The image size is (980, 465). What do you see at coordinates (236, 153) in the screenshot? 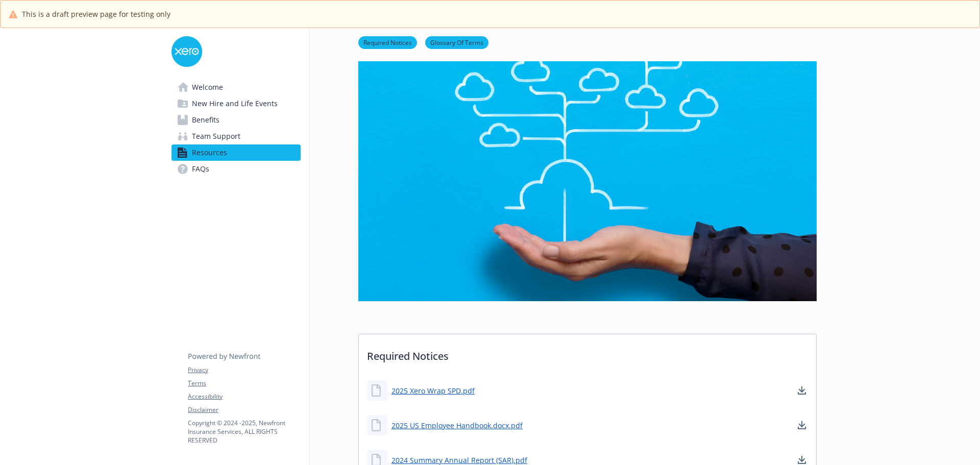
I see `a: Resources` at bounding box center [236, 153].